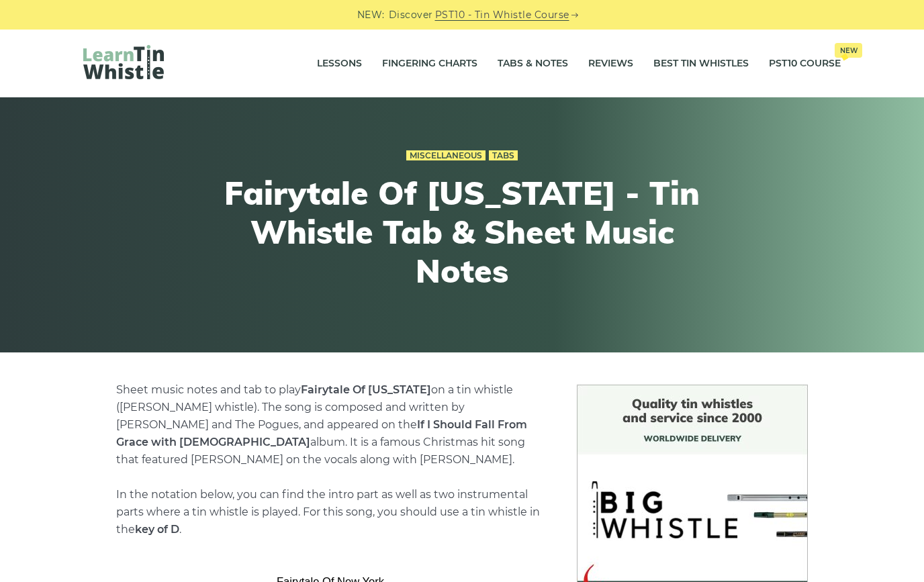 This screenshot has height=582, width=924. Describe the element at coordinates (610, 64) in the screenshot. I see `a: Reviews` at that location.